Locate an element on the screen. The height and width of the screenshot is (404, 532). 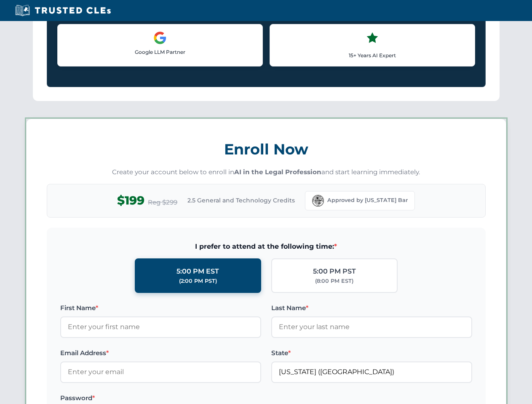
div: 5:00 PM EST is located at coordinates (198, 271).